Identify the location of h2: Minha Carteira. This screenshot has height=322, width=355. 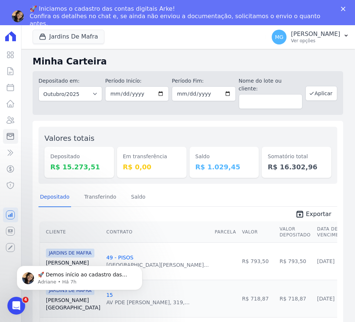
(188, 61).